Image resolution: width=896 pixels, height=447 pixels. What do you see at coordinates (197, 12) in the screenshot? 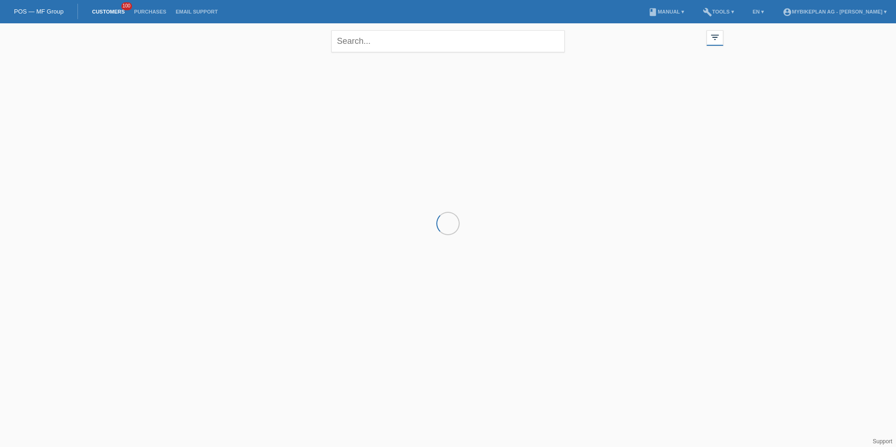
I see `a: Email Support` at bounding box center [197, 12].